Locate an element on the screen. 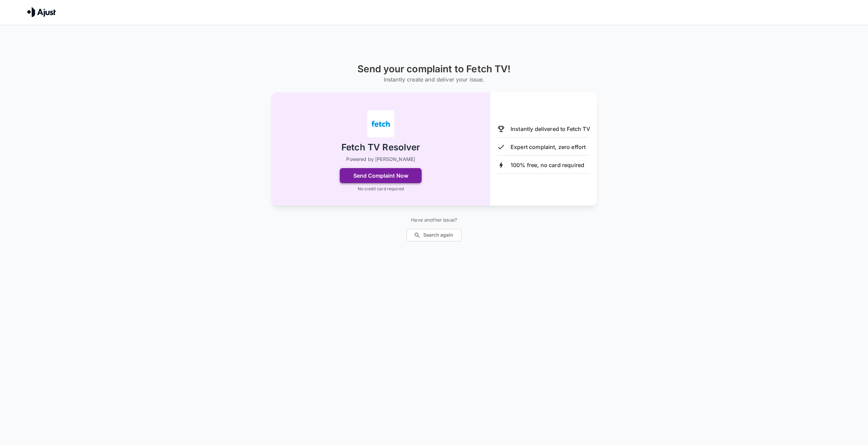 This screenshot has height=445, width=868. p: Have another issue? is located at coordinates (434, 220).